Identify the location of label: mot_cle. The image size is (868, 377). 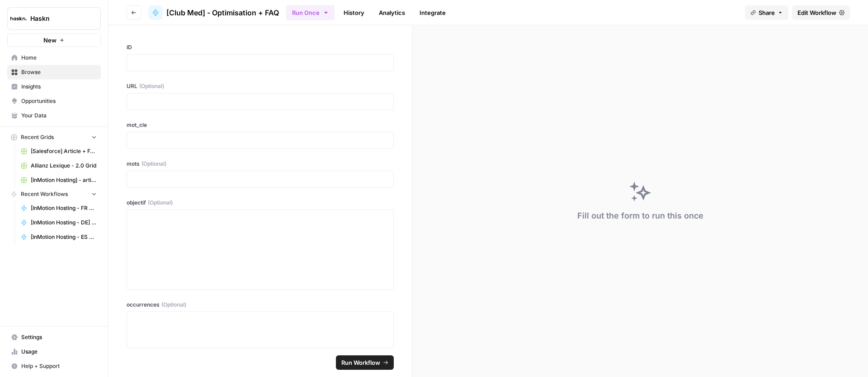
(260, 125).